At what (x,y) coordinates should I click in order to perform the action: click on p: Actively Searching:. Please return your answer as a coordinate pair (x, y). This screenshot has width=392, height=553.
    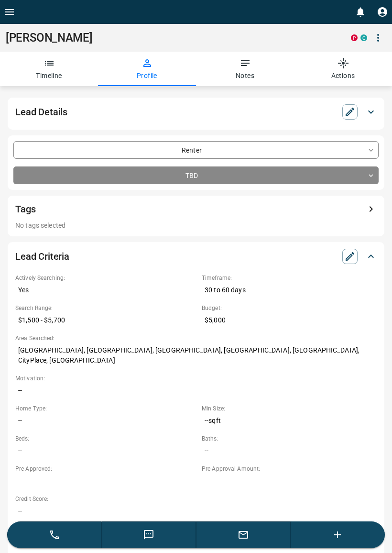
    Looking at the image, I should click on (106, 278).